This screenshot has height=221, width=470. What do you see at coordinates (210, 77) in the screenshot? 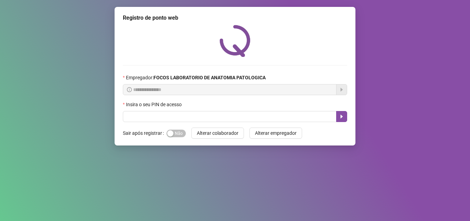
I see `strong: FOCOS LABORATORIO DE ANATOMIA PATOLOGICA` at bounding box center [210, 77].